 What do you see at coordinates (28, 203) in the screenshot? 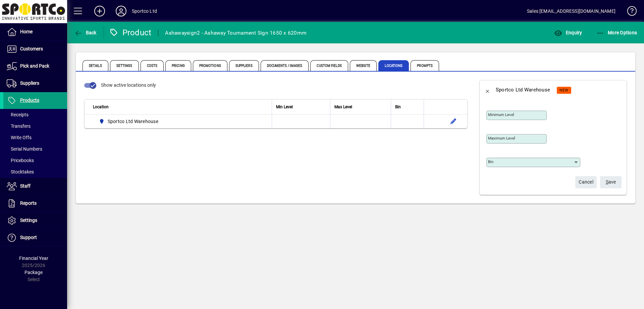
I see `span: Reports` at bounding box center [28, 203].